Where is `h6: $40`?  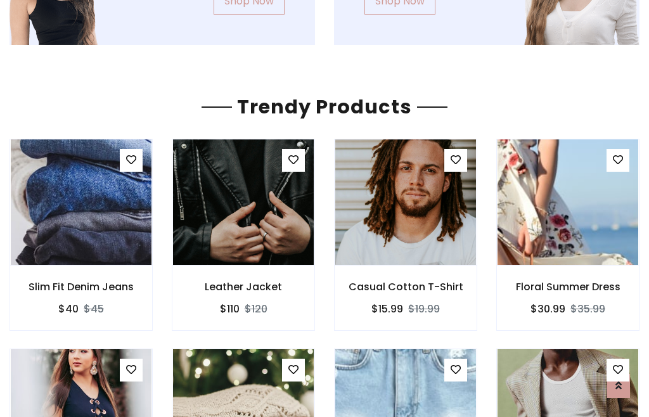
h6: $40 is located at coordinates (68, 309).